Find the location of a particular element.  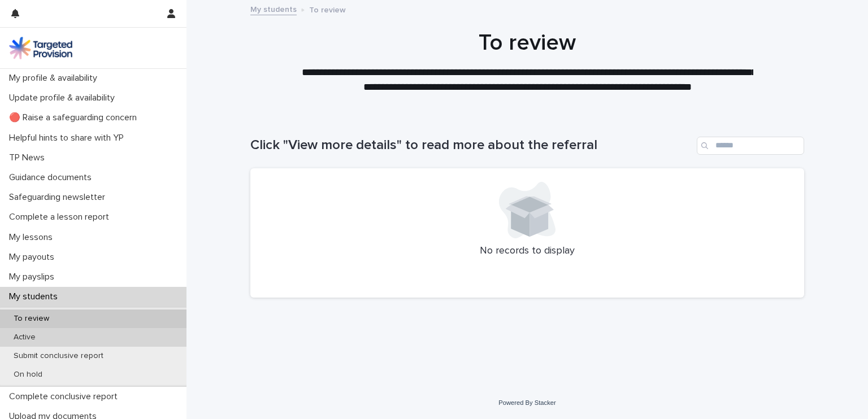

h1: To review is located at coordinates (527, 43).